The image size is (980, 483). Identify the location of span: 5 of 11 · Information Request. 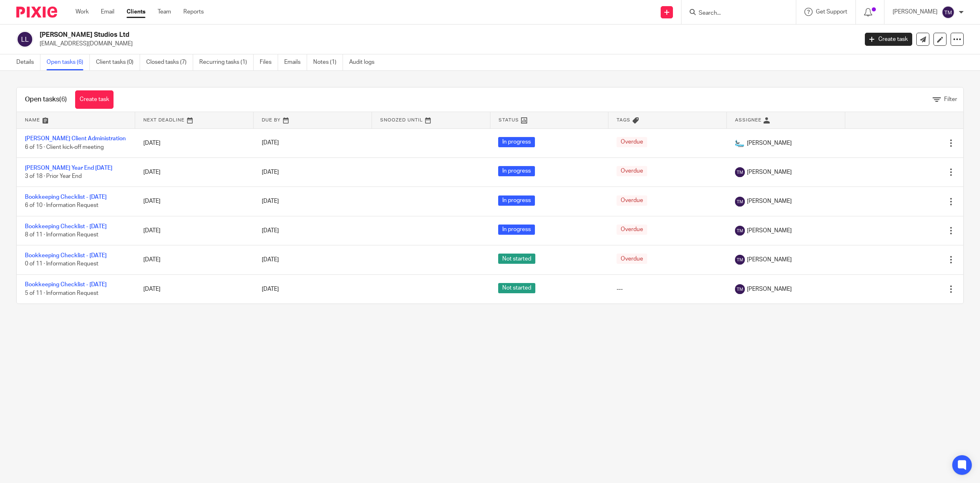
(61, 293).